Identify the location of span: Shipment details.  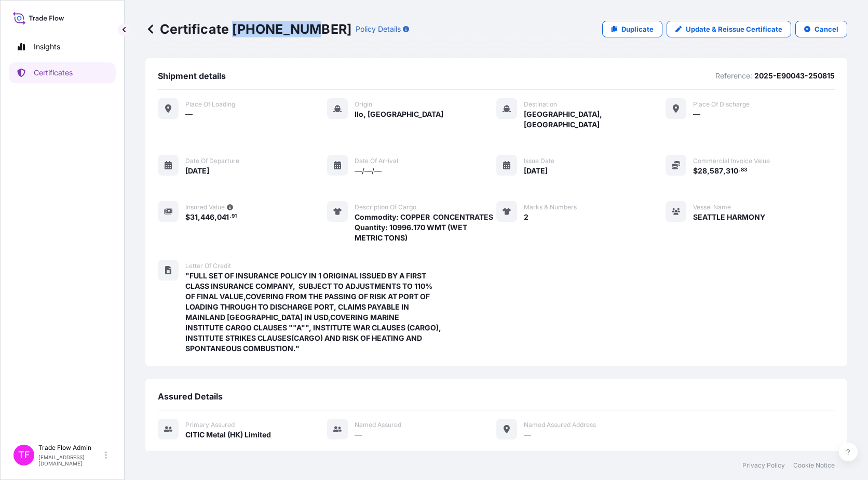
(191, 76).